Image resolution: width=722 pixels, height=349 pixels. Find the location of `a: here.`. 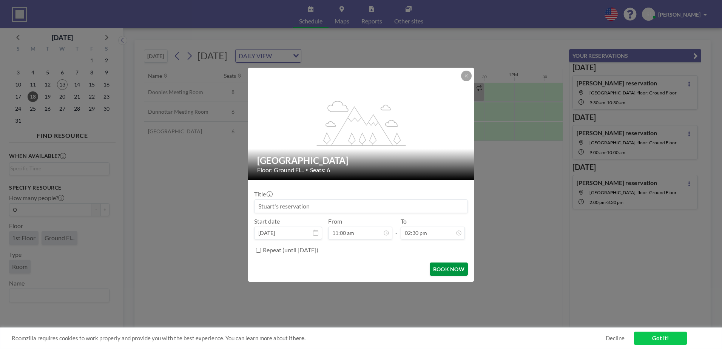

a: here. is located at coordinates (299, 338).